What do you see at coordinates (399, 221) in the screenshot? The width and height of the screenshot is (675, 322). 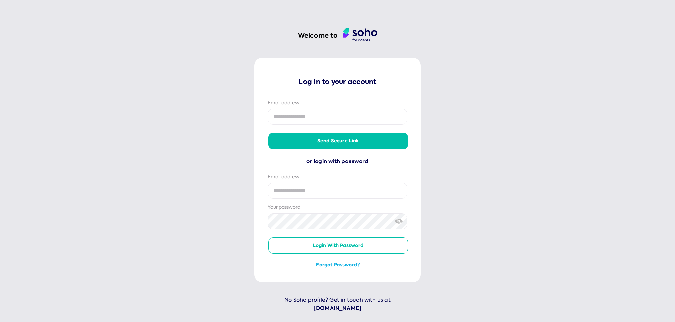 I see `img: eye-crossed.svg` at bounding box center [399, 221].